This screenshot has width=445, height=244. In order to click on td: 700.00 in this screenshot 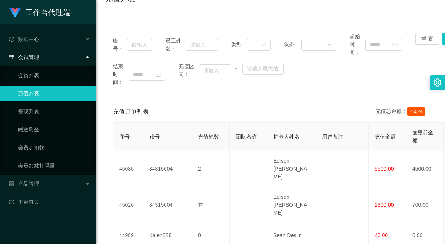, I will do `click(425, 205)`.